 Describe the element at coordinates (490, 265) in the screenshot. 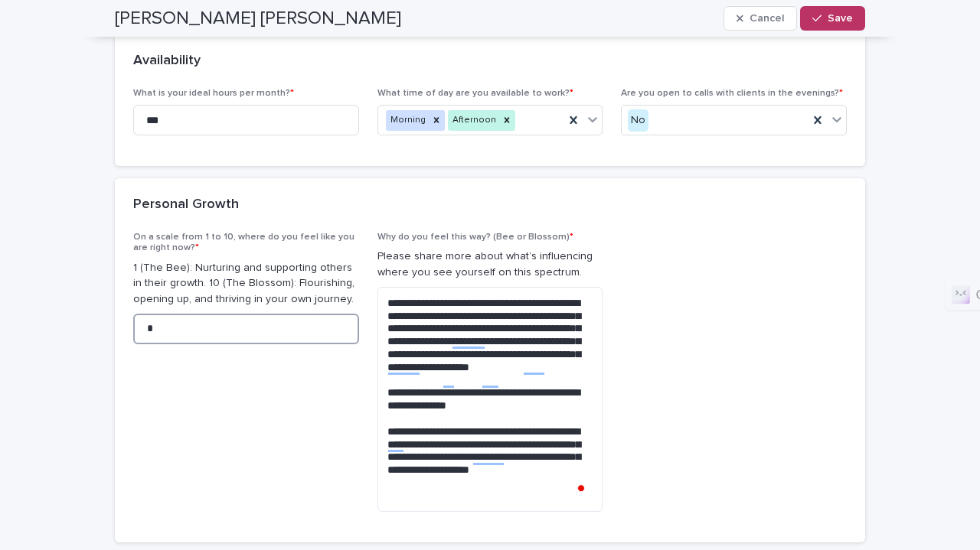

I see `p: Please share more about what’s influencing where you see yourself on this spectrum.` at that location.